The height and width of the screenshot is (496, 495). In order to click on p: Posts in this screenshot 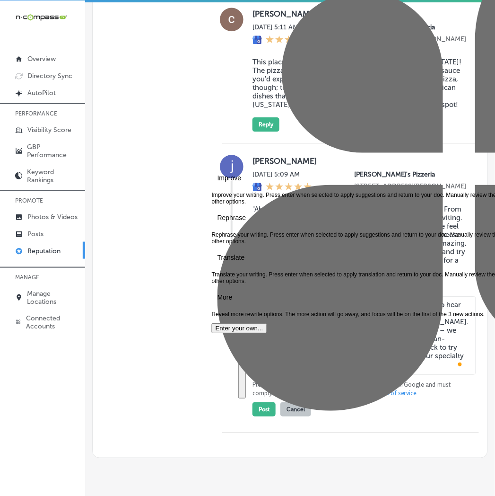, I will do `click(35, 234)`.